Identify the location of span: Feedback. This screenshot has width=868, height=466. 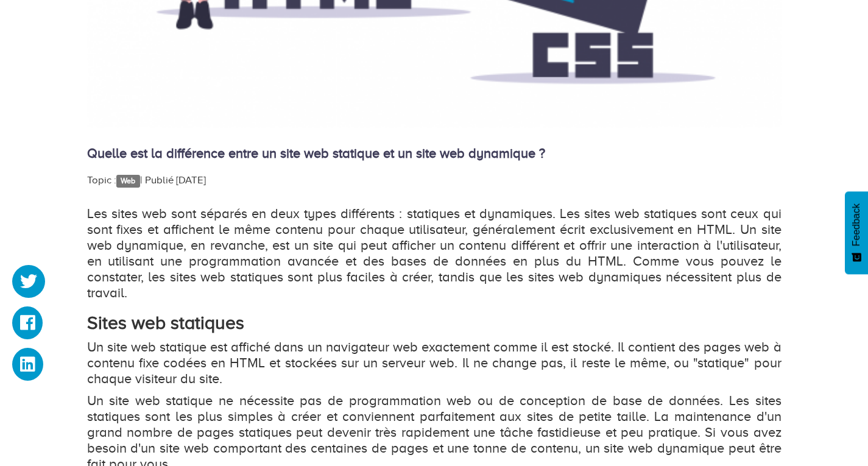
(856, 225).